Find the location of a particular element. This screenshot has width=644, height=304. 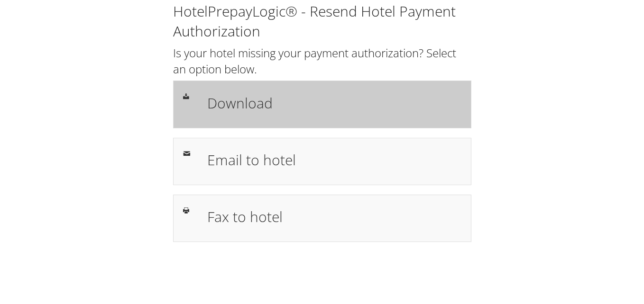

h1: Email to hotel is located at coordinates (334, 160).